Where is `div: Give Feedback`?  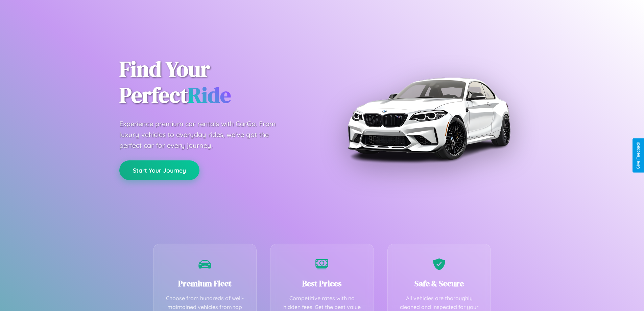 div: Give Feedback is located at coordinates (638, 156).